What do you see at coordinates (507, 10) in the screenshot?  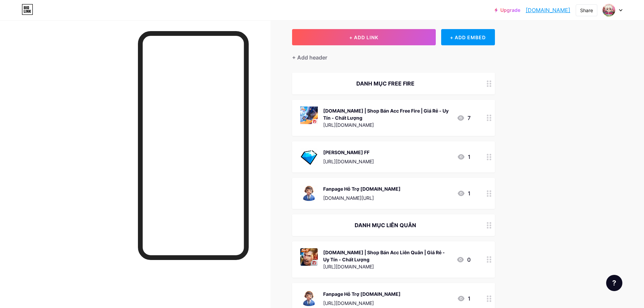 I see `a: Upgrade` at bounding box center [507, 10].